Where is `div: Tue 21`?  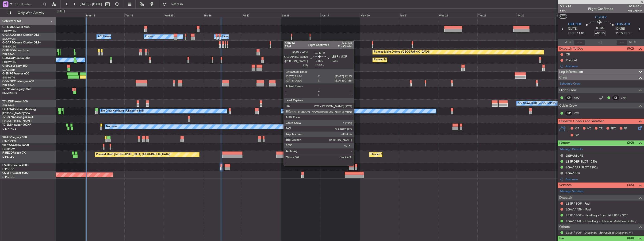 div: Tue 21 is located at coordinates (418, 15).